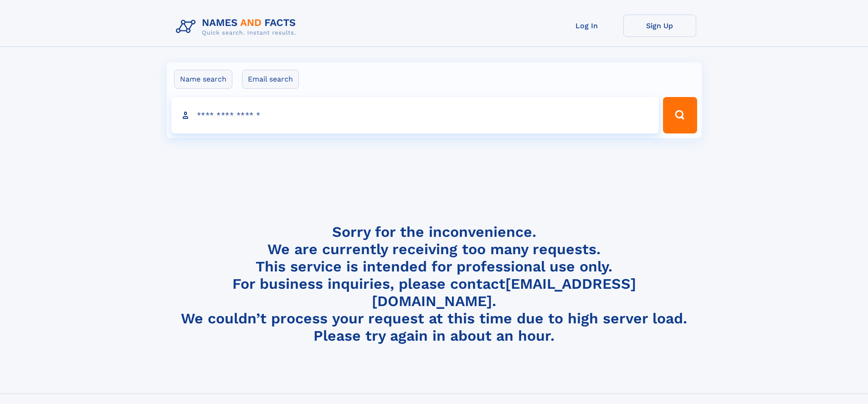 Image resolution: width=868 pixels, height=404 pixels. What do you see at coordinates (415, 115) in the screenshot?
I see `input: search input` at bounding box center [415, 115].